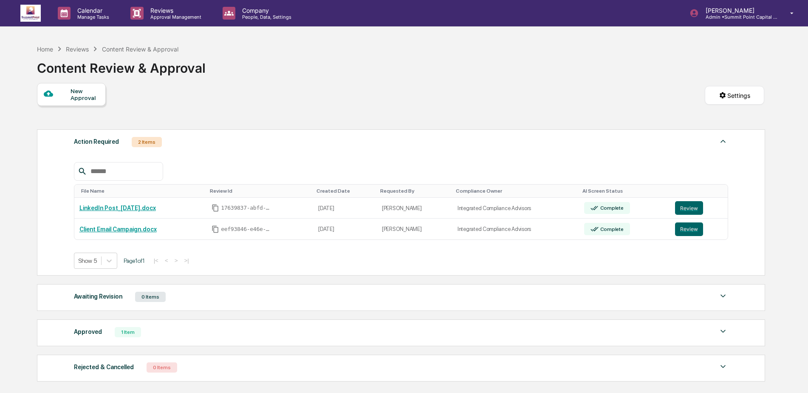 The image size is (808, 393). I want to click on p: Calendar, so click(92, 10).